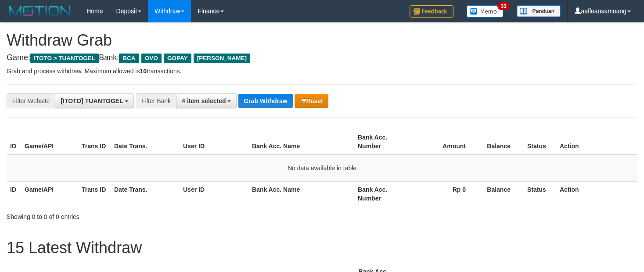 This screenshot has width=644, height=272. Describe the element at coordinates (156, 101) in the screenshot. I see `div: Filter Bank` at that location.